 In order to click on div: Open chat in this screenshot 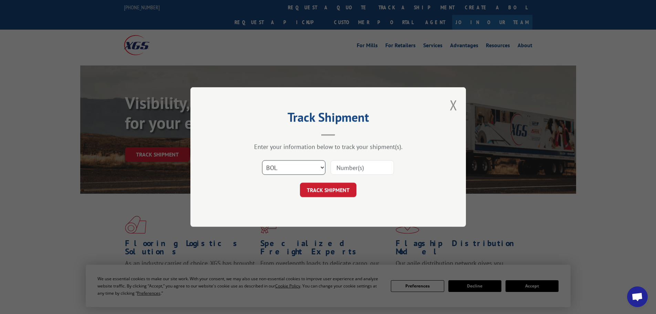, I will do `click(637, 296)`.